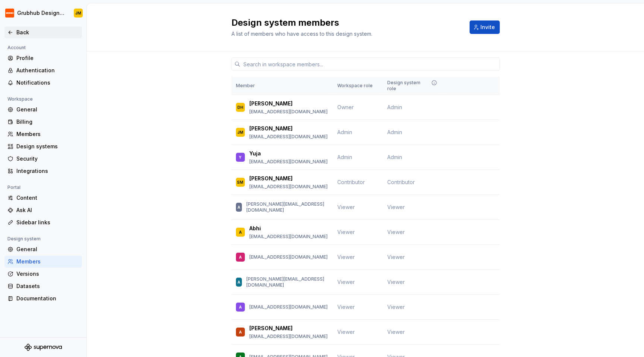  I want to click on a: Billing, so click(44, 122).